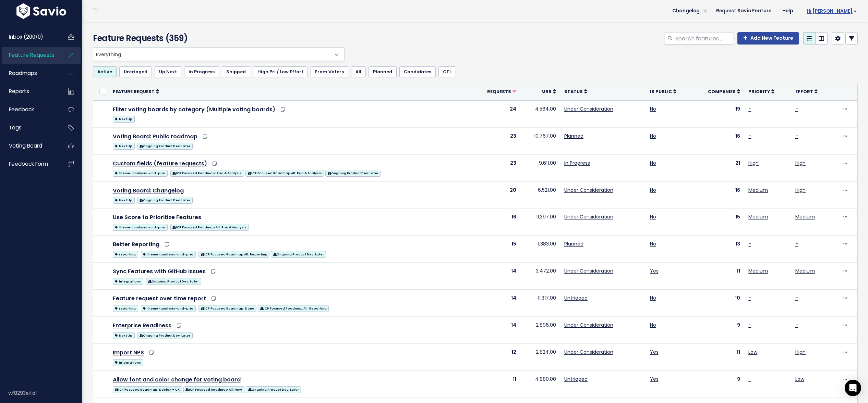  What do you see at coordinates (540, 114) in the screenshot?
I see `td: 4,564.00` at bounding box center [540, 114].